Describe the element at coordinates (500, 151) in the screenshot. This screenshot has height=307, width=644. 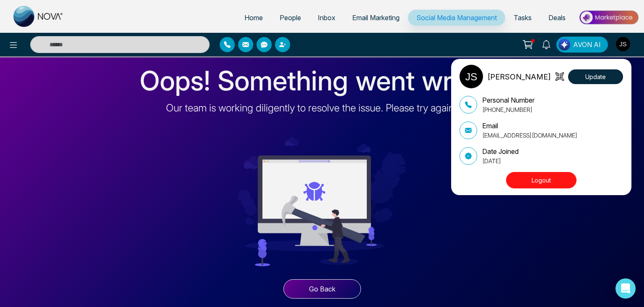
I see `p: Date Joined` at that location.